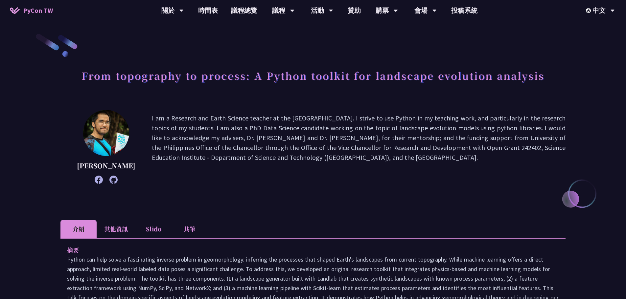 The height and width of the screenshot is (299, 626). Describe the element at coordinates (306, 250) in the screenshot. I see `p: 摘要` at that location.